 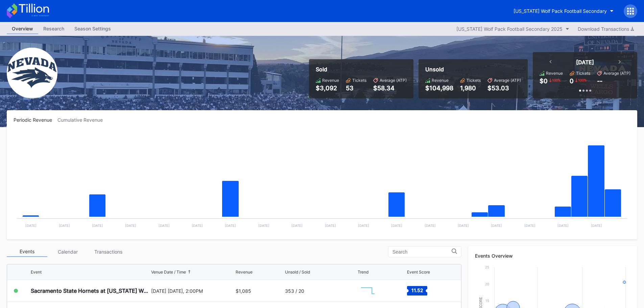 What do you see at coordinates (363, 272) in the screenshot?
I see `div: Trend` at bounding box center [363, 272].